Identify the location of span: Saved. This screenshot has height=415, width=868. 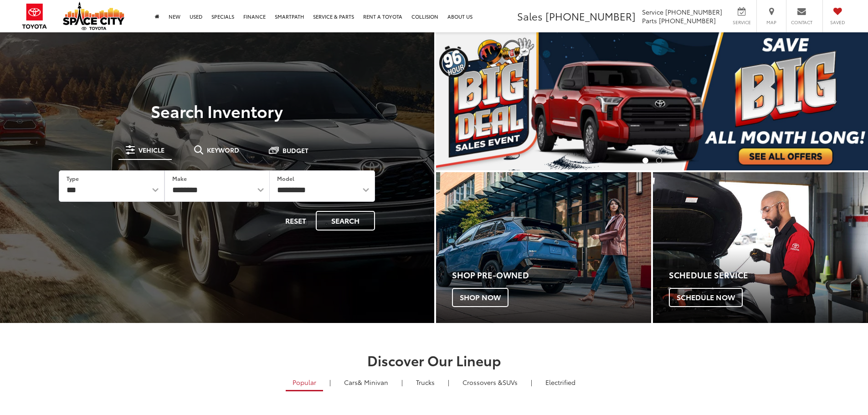
(838, 22).